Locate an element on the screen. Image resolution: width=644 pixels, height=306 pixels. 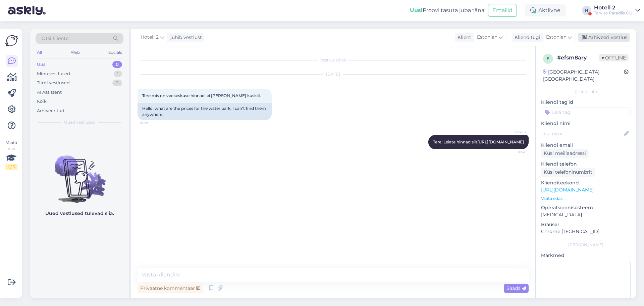
span: 10:20 is located at coordinates (152, 123).